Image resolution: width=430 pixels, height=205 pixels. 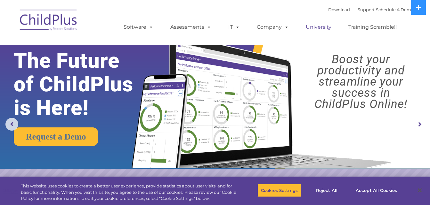 I want to click on a: Request a Demo, so click(x=56, y=137).